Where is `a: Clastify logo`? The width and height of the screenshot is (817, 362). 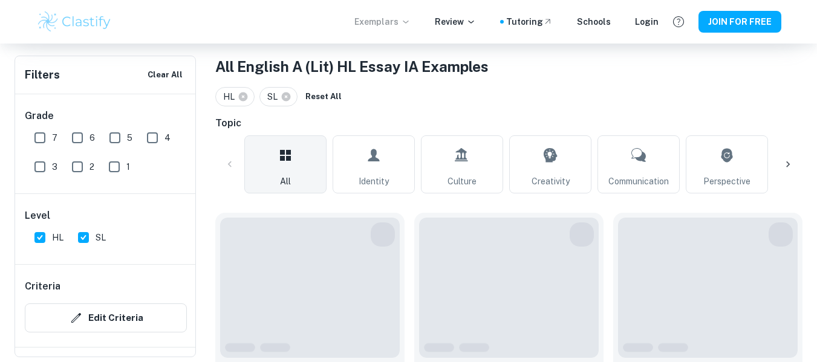
a: Clastify logo is located at coordinates (74, 22).